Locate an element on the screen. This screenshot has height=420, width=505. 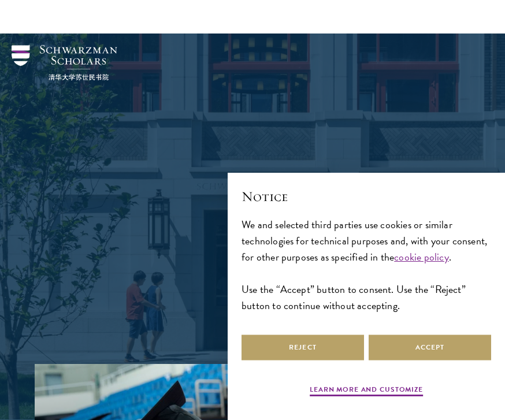
img: Schwarzman Scholars is located at coordinates (64, 62).